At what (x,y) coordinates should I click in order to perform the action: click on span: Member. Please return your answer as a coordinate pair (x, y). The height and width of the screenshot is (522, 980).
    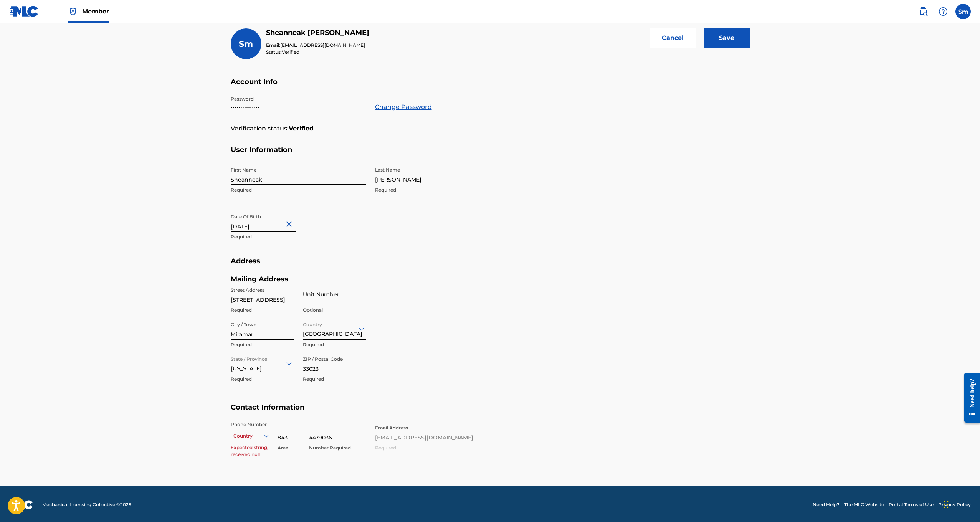
    Looking at the image, I should click on (96, 11).